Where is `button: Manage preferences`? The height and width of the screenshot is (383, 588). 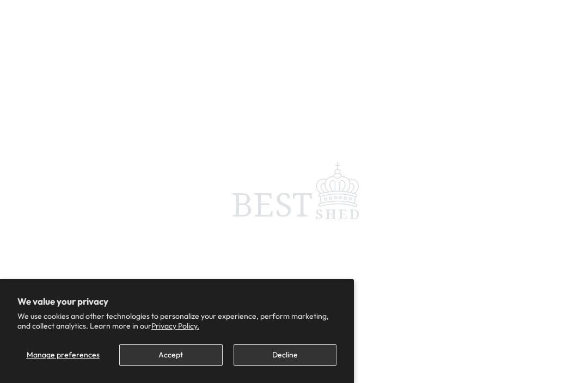
button: Manage preferences is located at coordinates (62, 355).